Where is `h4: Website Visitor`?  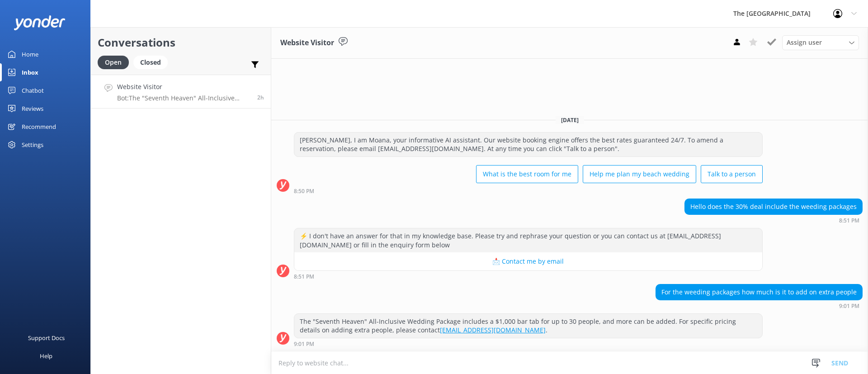
h4: Website Visitor is located at coordinates (184, 87).